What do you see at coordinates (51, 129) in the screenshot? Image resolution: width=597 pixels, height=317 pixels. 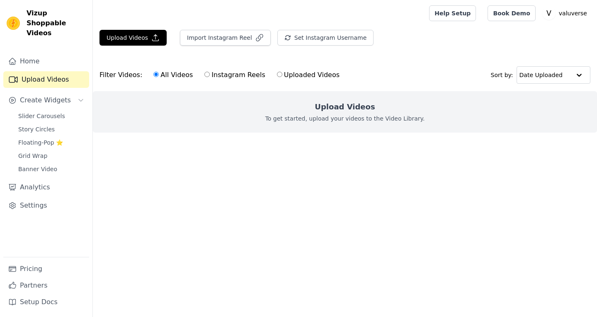 I see `a: Story Circles` at bounding box center [51, 129].